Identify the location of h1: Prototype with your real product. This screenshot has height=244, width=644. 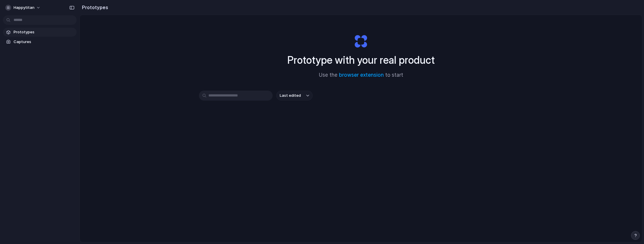
(361, 60).